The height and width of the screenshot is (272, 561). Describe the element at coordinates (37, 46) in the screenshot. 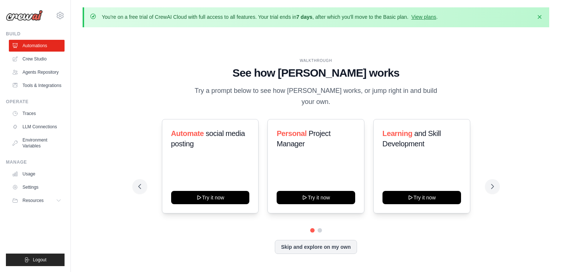

I see `a: Automations` at that location.